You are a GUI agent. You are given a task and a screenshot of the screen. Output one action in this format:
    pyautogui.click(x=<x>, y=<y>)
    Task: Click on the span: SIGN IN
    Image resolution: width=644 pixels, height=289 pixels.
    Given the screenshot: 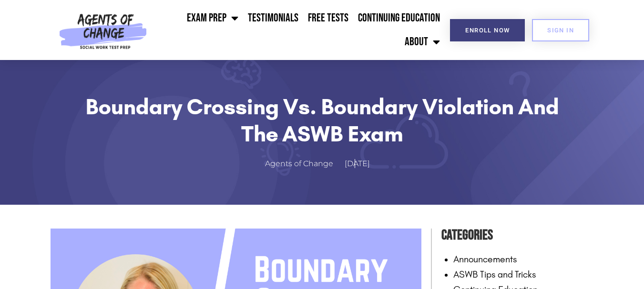 What is the action you would take?
    pyautogui.click(x=560, y=30)
    